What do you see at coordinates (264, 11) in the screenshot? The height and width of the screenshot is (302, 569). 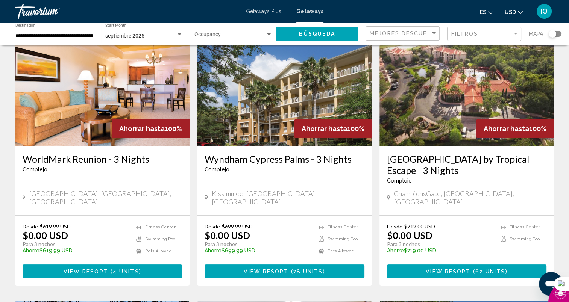 I see `a: Getaways Plus` at bounding box center [264, 11].